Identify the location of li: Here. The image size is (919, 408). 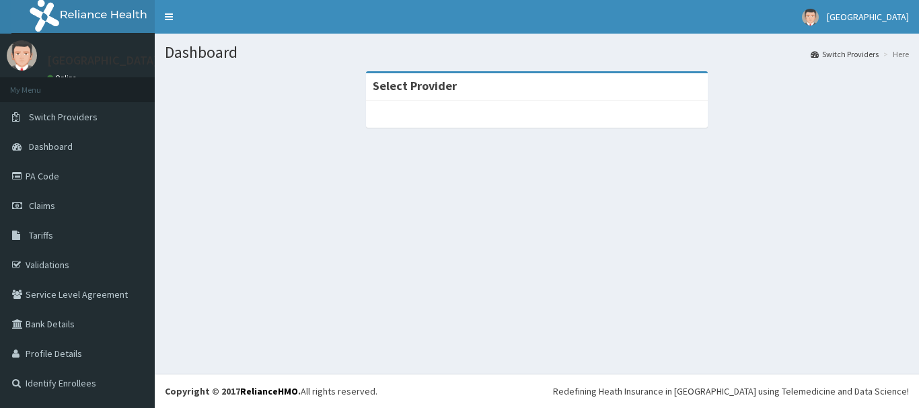
(894, 54).